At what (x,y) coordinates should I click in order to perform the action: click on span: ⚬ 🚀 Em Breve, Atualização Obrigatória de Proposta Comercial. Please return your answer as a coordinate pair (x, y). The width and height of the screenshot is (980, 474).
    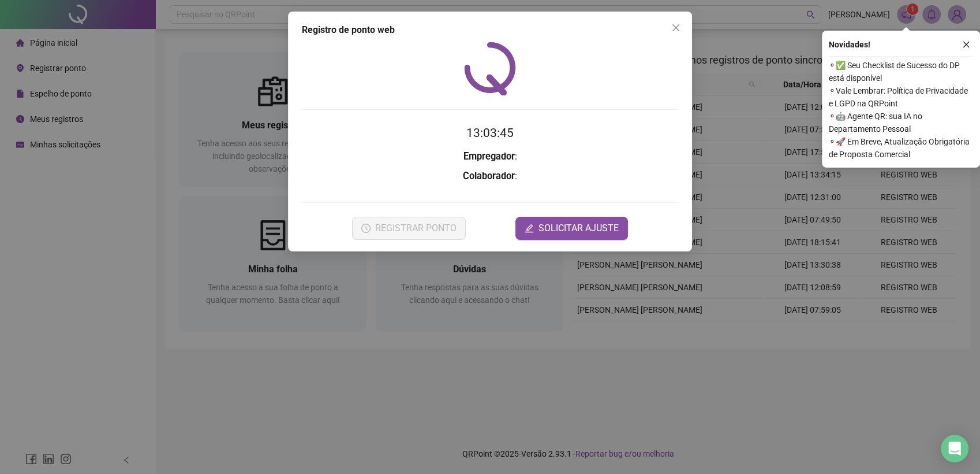
    Looking at the image, I should click on (901, 148).